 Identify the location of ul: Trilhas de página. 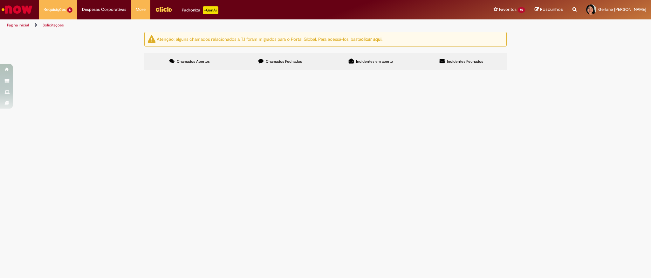
(217, 25).